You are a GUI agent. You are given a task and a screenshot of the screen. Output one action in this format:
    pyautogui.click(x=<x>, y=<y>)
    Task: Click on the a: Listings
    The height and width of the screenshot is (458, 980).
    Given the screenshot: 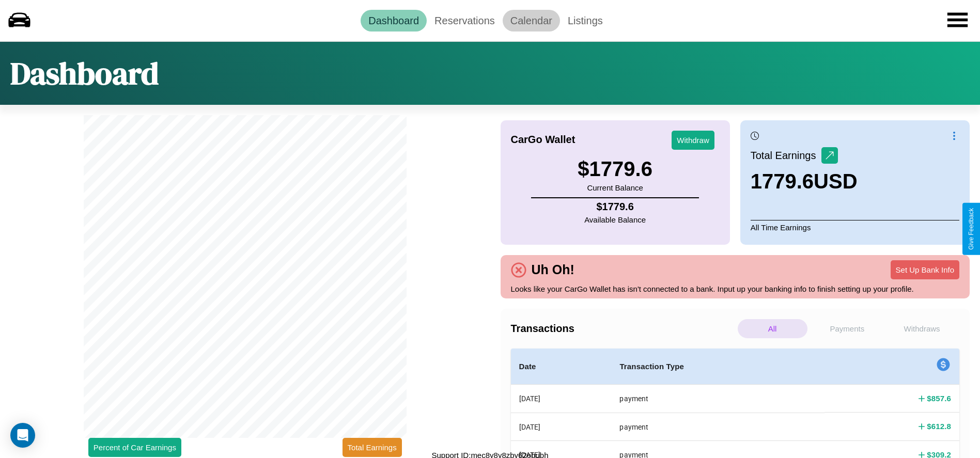 What is the action you would take?
    pyautogui.click(x=586, y=21)
    